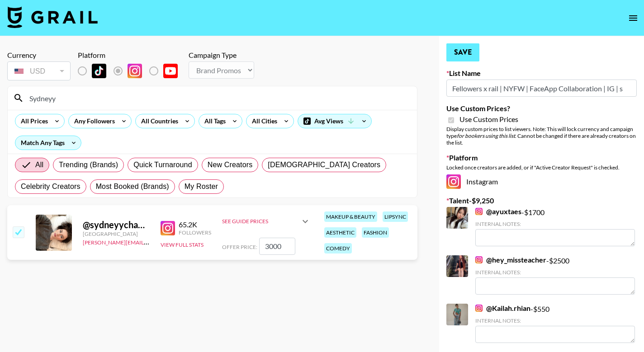 The width and height of the screenshot is (644, 352). Describe the element at coordinates (230, 165) in the screenshot. I see `span: New Creators` at that location.